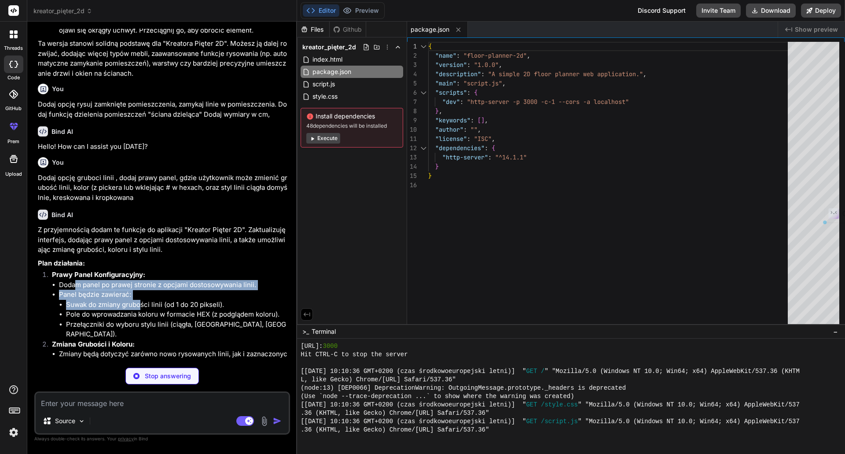 The height and width of the screenshot is (454, 845). I want to click on button: Preview, so click(361, 11).